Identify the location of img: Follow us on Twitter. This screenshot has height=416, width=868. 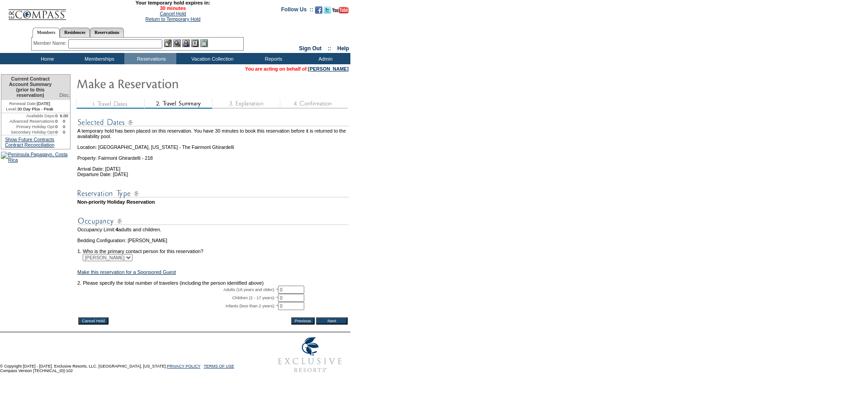
(328, 10).